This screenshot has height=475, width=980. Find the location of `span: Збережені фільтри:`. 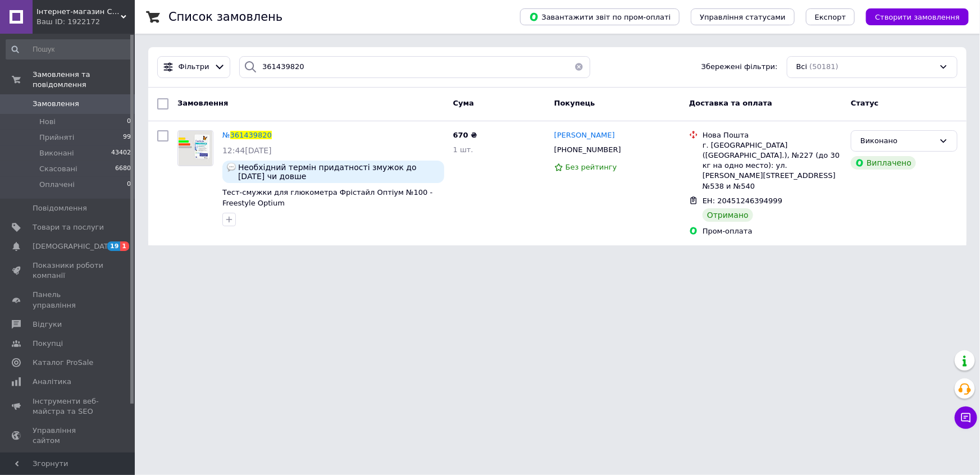

span: Збережені фільтри: is located at coordinates (740, 67).